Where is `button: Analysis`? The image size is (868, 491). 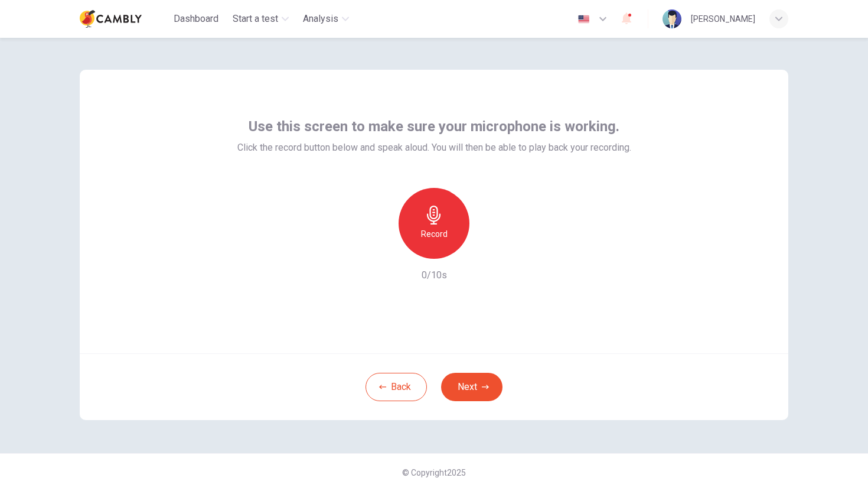
button: Analysis is located at coordinates (326, 19).